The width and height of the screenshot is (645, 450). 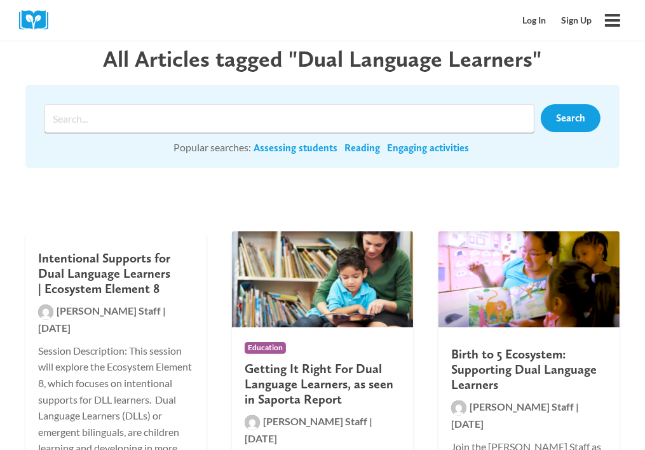 I want to click on h2: Birth to 5 Ecosystem: Supporting Dual Language Learners, so click(x=529, y=369).